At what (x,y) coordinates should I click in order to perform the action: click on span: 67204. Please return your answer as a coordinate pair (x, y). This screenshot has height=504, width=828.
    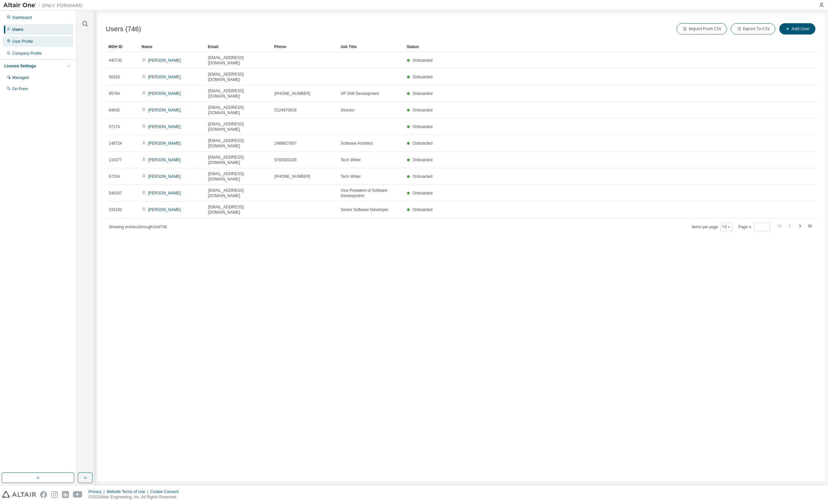
    Looking at the image, I should click on (114, 177).